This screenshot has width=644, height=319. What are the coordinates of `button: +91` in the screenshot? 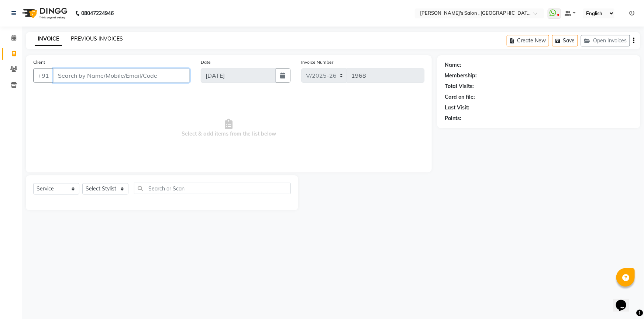 It's located at (43, 76).